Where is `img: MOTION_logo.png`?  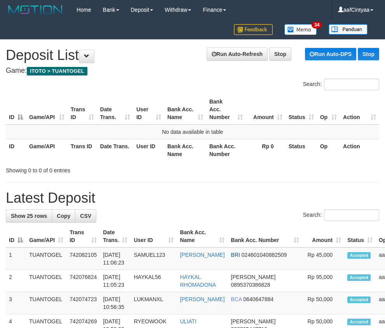 img: MOTION_logo.png is located at coordinates (35, 10).